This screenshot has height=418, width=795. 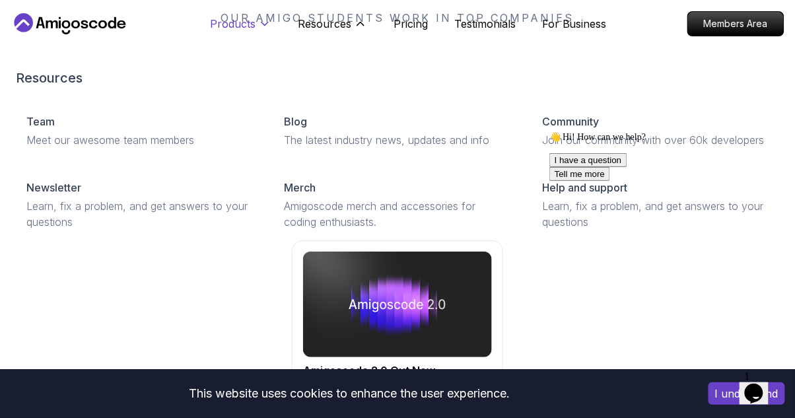 What do you see at coordinates (397, 214) in the screenshot?
I see `p: Amigoscode merch and accessories for coding enthusiasts.` at bounding box center [397, 214].